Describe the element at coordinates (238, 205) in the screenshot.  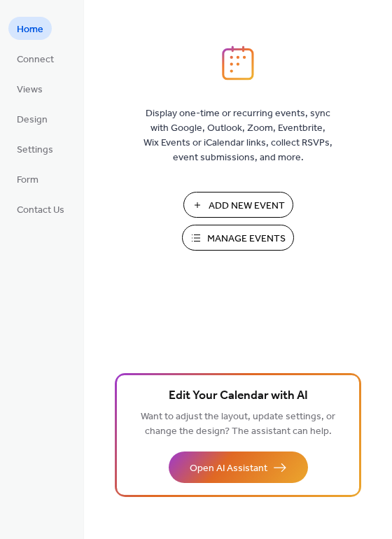
I see `button: Add New Event` at that location.